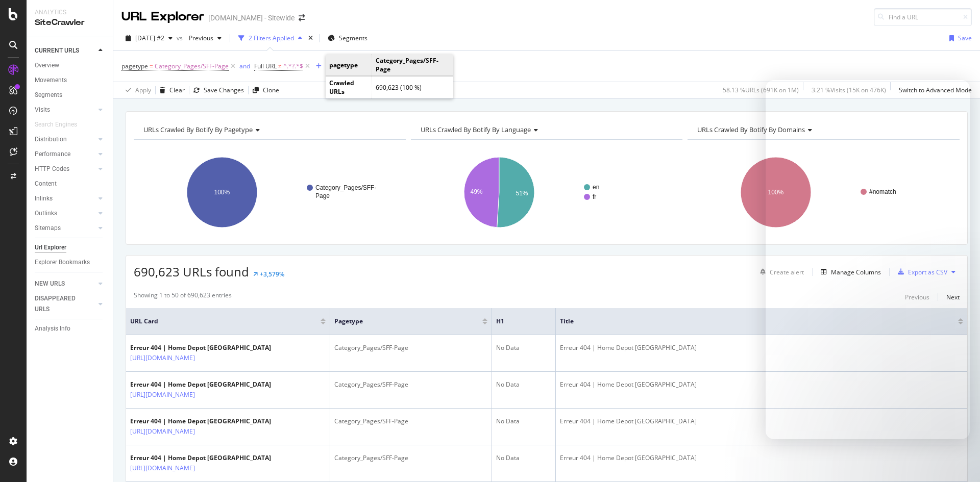  I want to click on a: Content, so click(70, 183).